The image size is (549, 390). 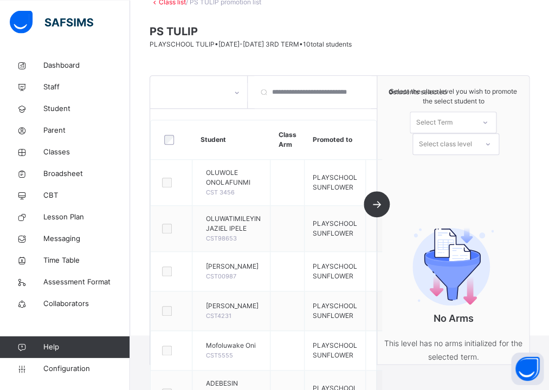 What do you see at coordinates (339, 31) in the screenshot?
I see `span: PS TULIP` at bounding box center [339, 31].